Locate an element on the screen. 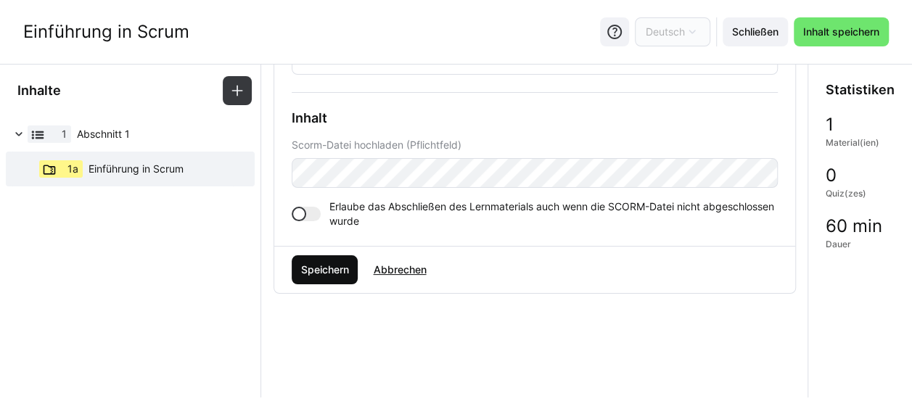  span: 0 is located at coordinates (830, 176).